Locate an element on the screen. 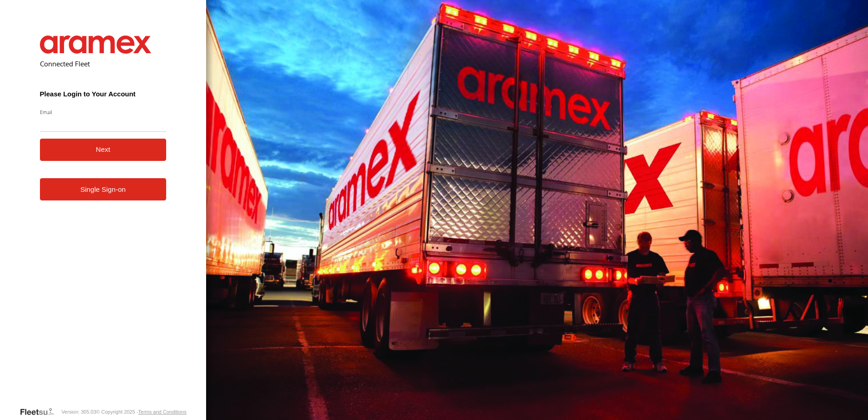 This screenshot has height=420, width=868. h2: Connected Fleet is located at coordinates (103, 63).